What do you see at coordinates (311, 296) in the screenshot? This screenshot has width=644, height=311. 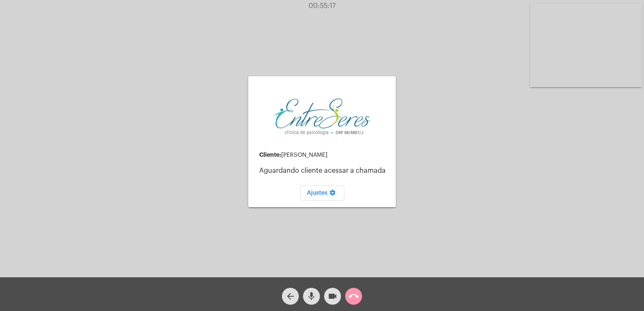 I see `mat-icon: mic` at bounding box center [311, 296].